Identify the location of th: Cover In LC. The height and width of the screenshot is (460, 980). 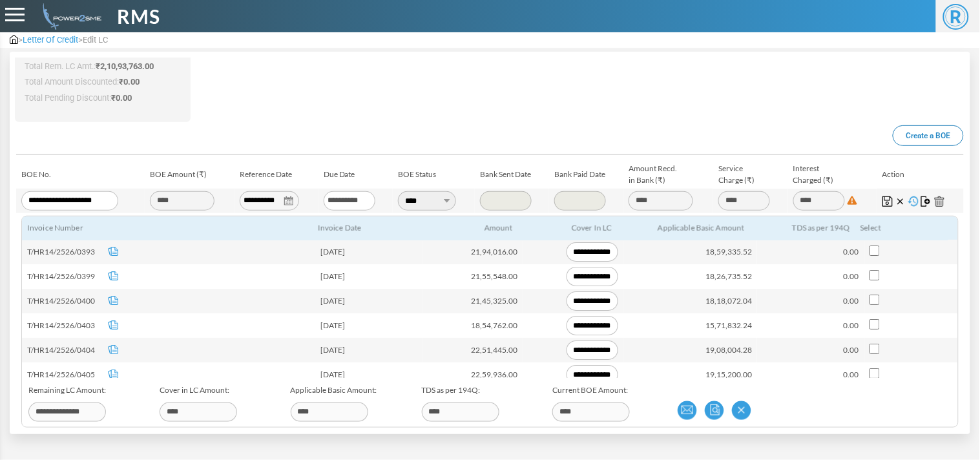
(568, 228).